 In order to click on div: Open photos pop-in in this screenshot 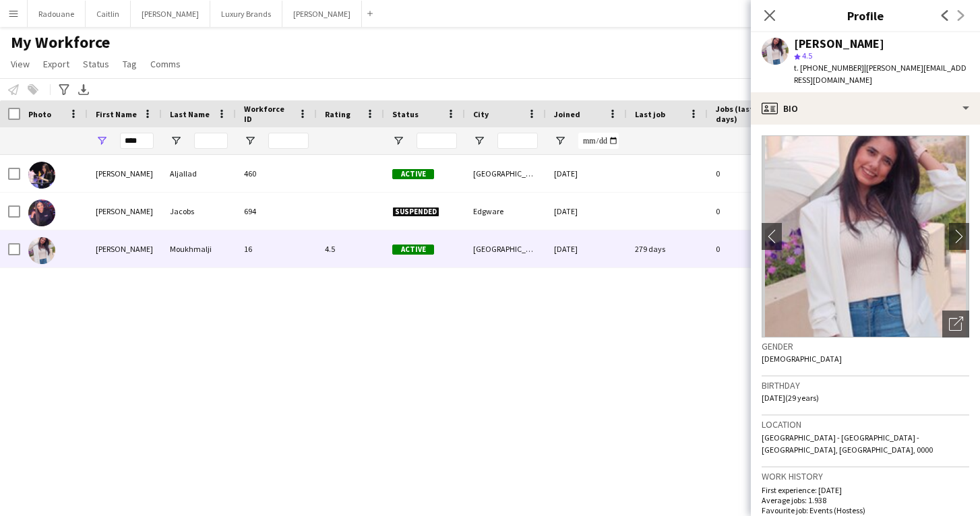, I will do `click(956, 324)`.